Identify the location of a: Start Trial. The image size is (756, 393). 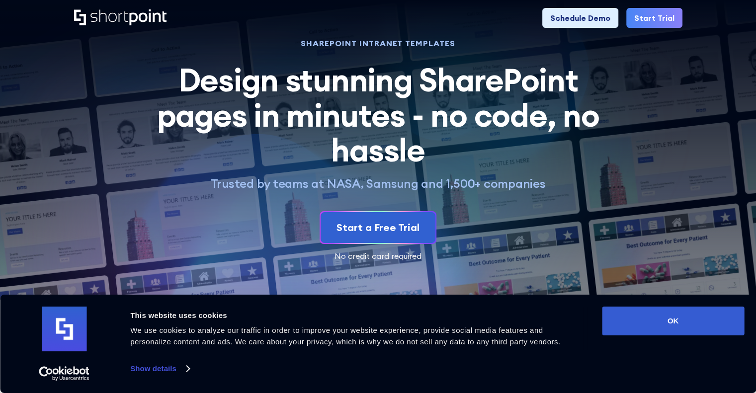
(654, 18).